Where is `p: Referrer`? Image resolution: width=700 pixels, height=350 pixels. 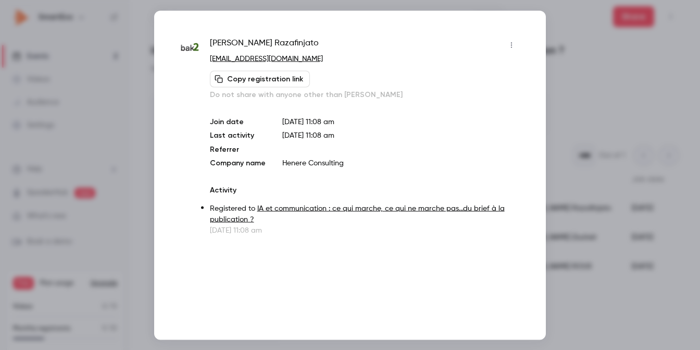 p: Referrer is located at coordinates (238, 149).